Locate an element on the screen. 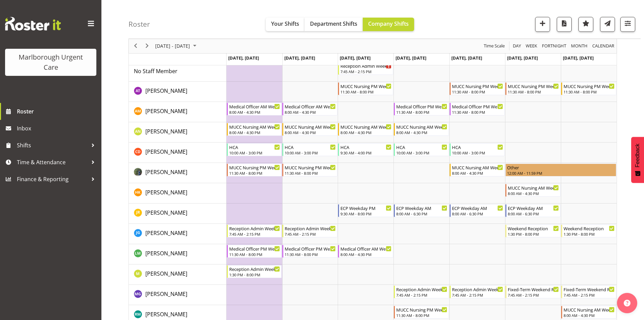 The image size is (644, 320). div: Alexandra Madigan"s event - Medical Officer AM Weekday Begin From Tuesday, November 4, 2025 at 8:... is located at coordinates (310, 109).